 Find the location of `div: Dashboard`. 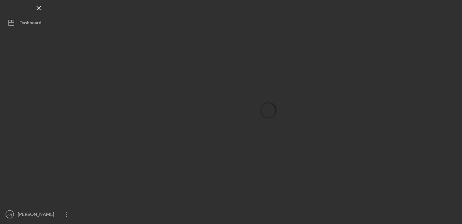

div: Dashboard is located at coordinates (30, 23).